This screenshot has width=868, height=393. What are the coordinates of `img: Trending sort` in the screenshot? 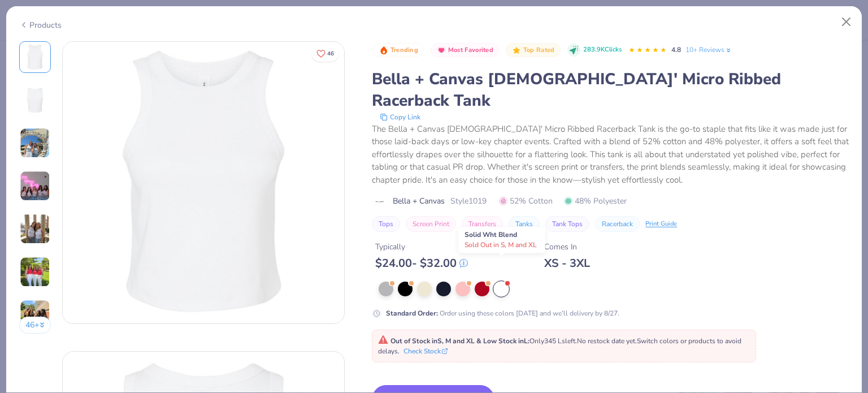 It's located at (383, 50).